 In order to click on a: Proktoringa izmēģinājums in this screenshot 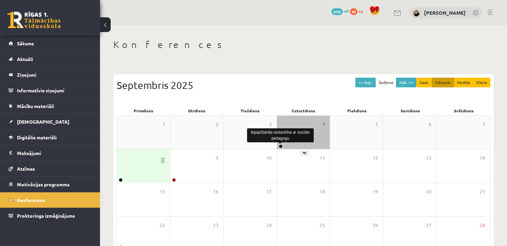, I will do `click(50, 215)`.